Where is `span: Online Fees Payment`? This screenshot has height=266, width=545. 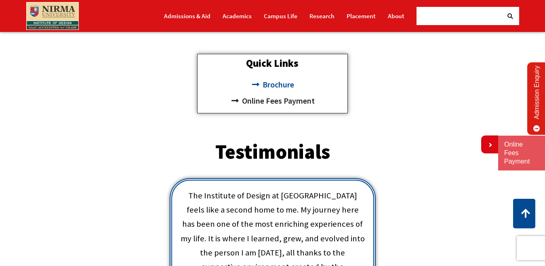 span: Online Fees Payment is located at coordinates (277, 101).